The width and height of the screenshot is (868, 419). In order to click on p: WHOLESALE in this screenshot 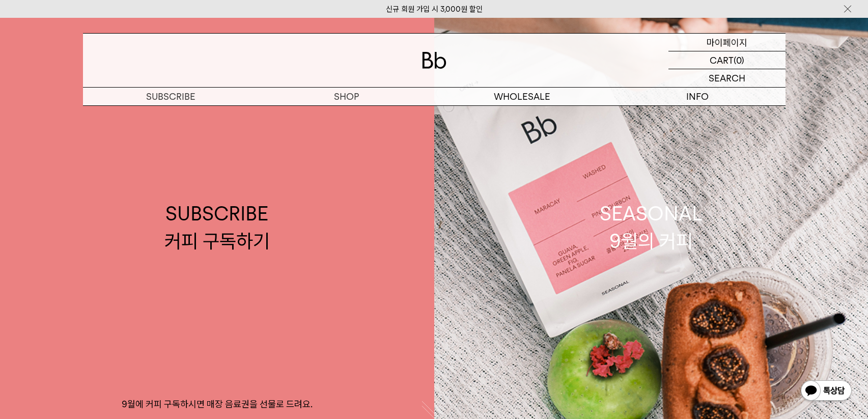, I will do `click(521, 96)`.